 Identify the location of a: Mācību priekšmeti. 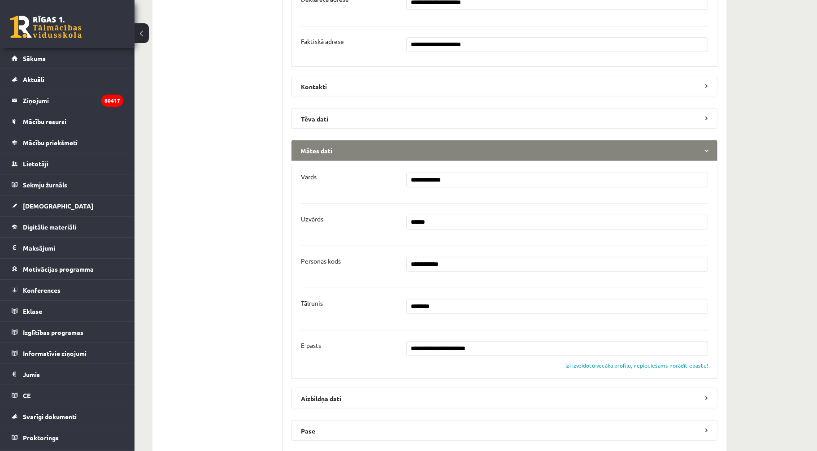
(67, 143).